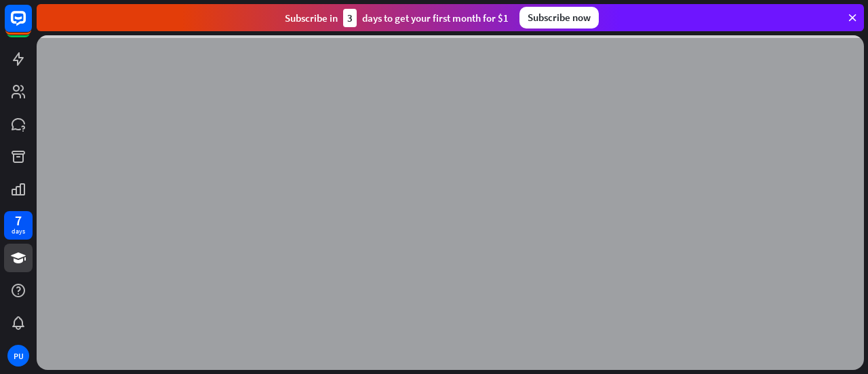 This screenshot has height=374, width=868. I want to click on div: PU, so click(18, 356).